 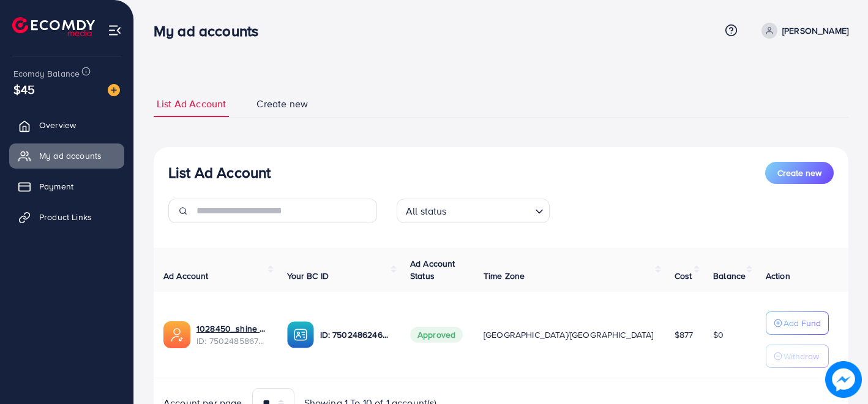 I want to click on div: Search for option, so click(x=473, y=211).